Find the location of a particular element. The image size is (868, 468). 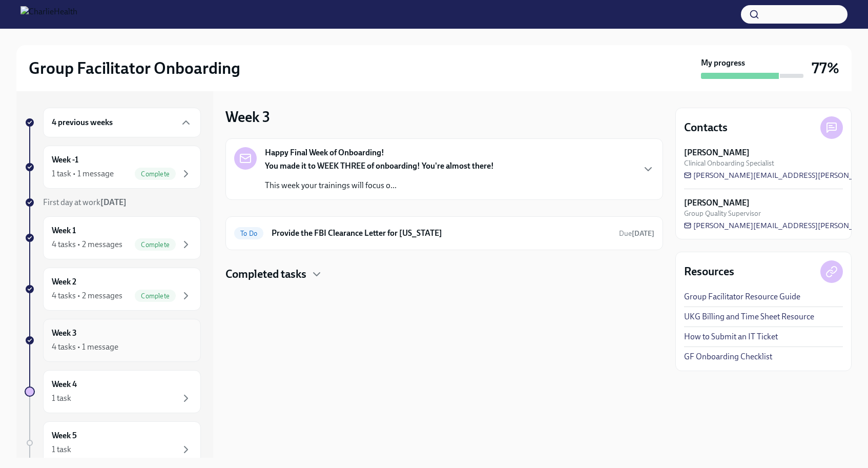

a: Week 14 tasks • 2 messagesComplete is located at coordinates (113, 238).